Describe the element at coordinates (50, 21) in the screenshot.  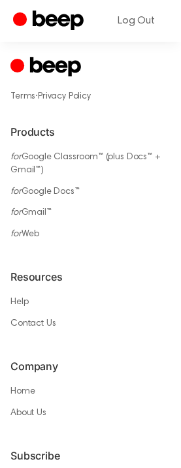
I see `a: Beep` at that location.